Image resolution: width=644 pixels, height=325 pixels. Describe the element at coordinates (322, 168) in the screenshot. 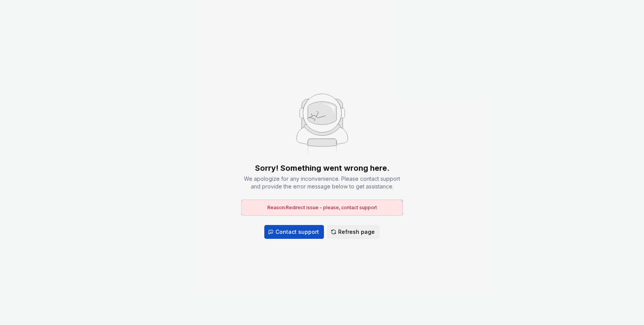

I see `div: Sorry! Something went wrong here.` at that location.